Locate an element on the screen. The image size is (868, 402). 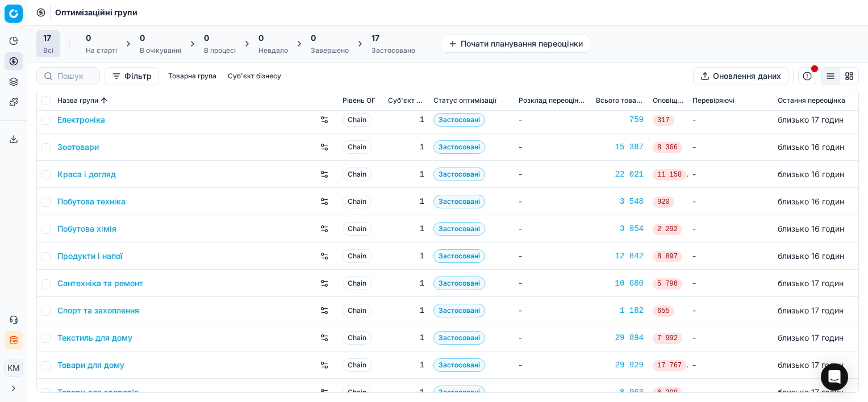
div: 8 963 is located at coordinates (620, 392).